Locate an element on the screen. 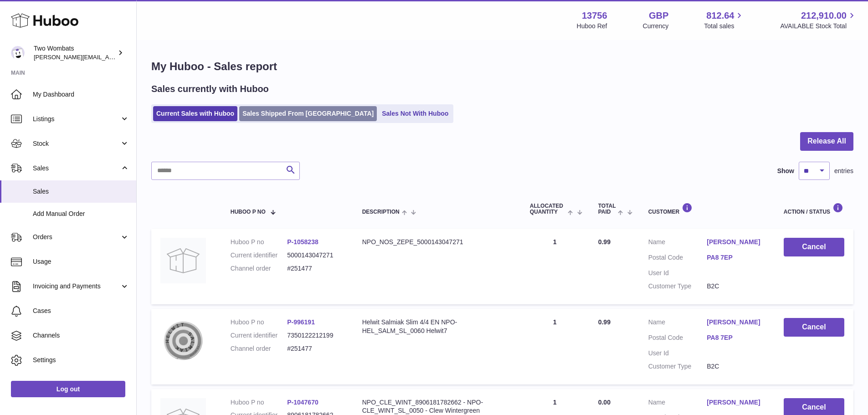 This screenshot has height=415, width=868. div: Huboo Ref is located at coordinates (592, 26).